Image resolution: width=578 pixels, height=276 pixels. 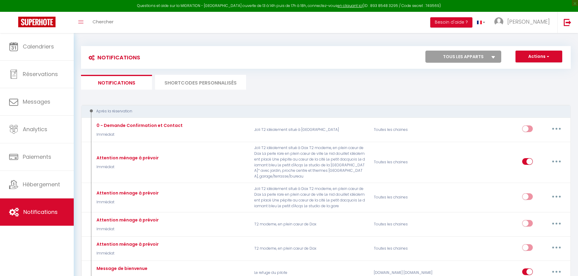 What do you see at coordinates (37, 22) in the screenshot?
I see `img: Super Booking` at bounding box center [37, 22].